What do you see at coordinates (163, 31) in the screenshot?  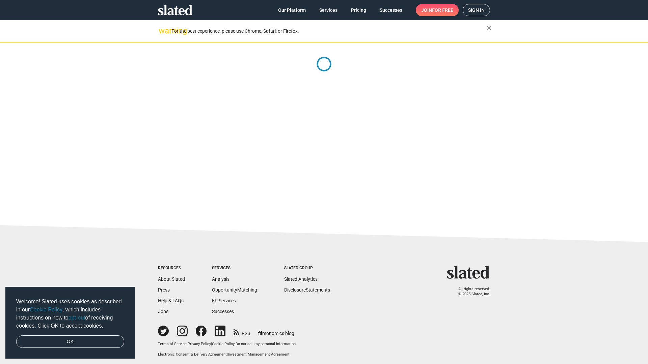 I see `mat-icon: warning` at bounding box center [163, 31].